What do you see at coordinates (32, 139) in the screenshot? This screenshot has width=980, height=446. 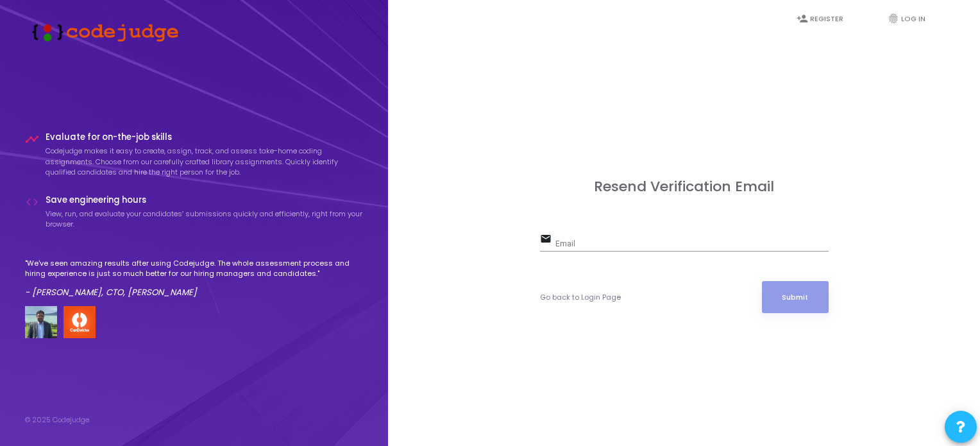 I see `i: timeline` at bounding box center [32, 139].